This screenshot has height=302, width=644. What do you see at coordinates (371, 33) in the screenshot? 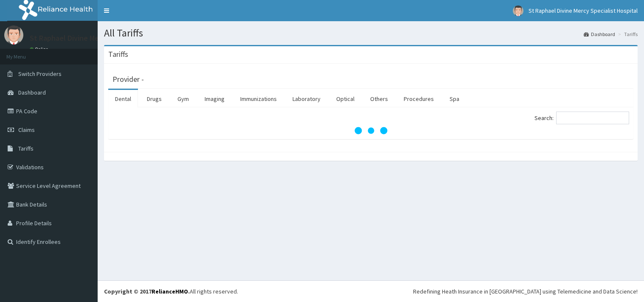
I see `h1: All Tariffs` at bounding box center [371, 33].